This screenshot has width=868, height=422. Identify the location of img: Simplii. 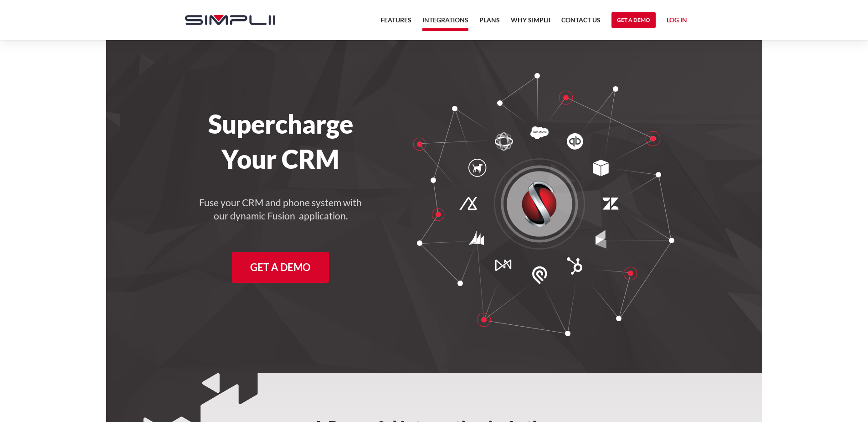
(230, 20).